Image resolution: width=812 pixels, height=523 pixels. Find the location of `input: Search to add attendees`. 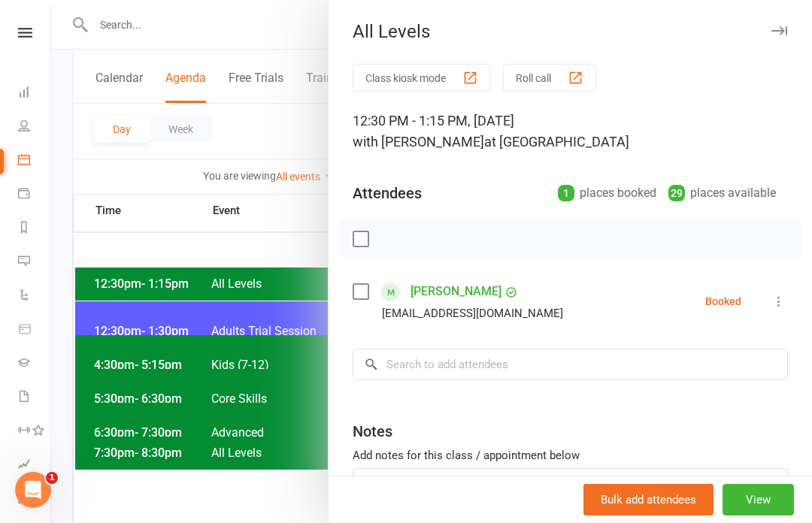

input: Search to add attendees is located at coordinates (570, 364).